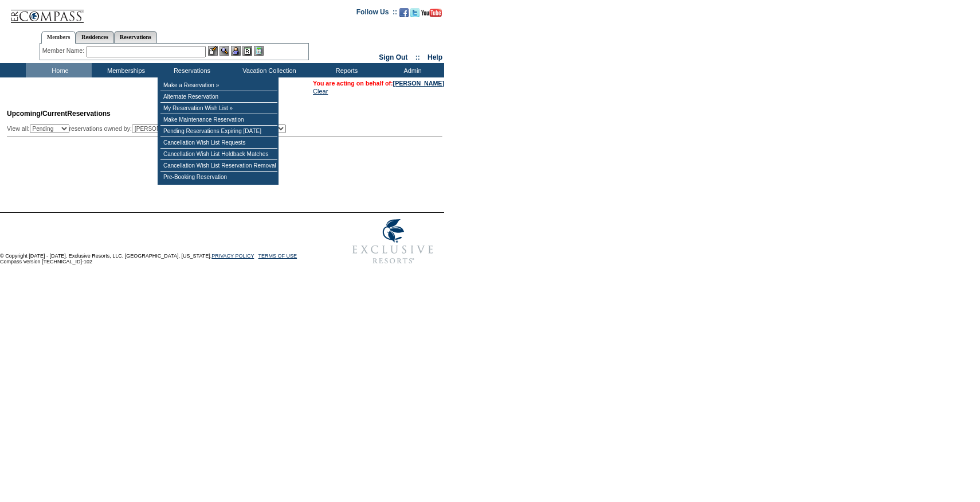  Describe the element at coordinates (219, 108) in the screenshot. I see `td: My Reservation Wish List »` at that location.